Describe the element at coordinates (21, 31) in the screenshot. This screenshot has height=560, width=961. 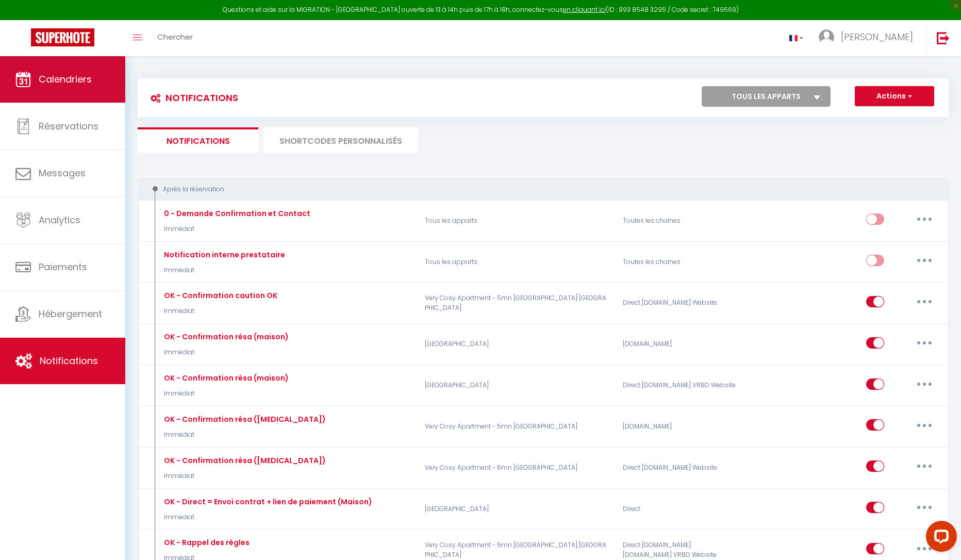
I see `img: website_grey.svg` at that location.